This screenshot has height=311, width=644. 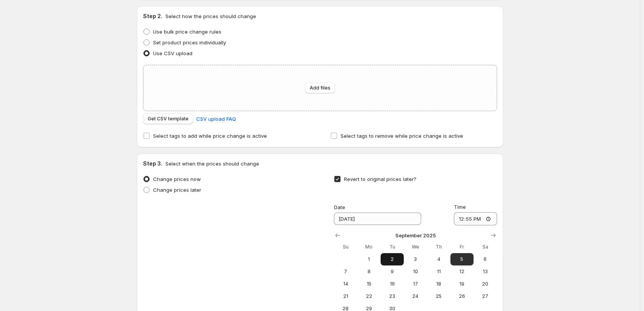 I want to click on button: Thursday September 25 2025, so click(x=438, y=296).